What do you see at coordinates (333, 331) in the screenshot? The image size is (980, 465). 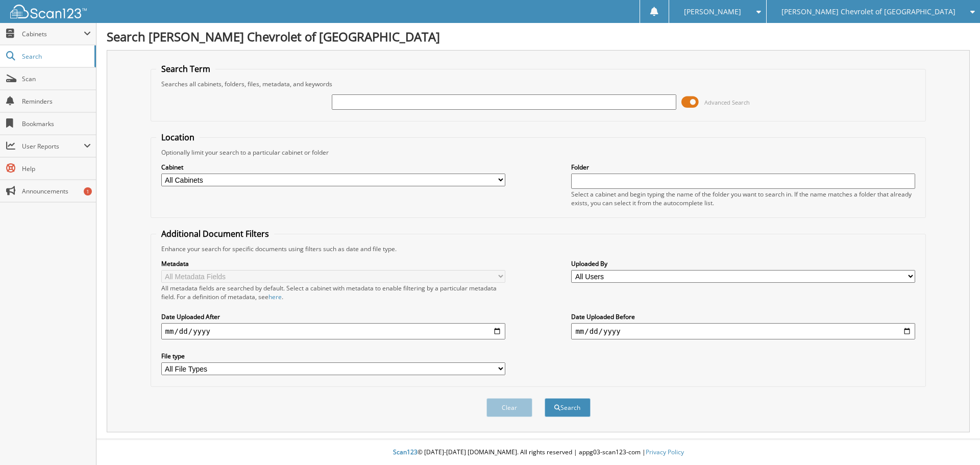 I see `input: start` at bounding box center [333, 331].